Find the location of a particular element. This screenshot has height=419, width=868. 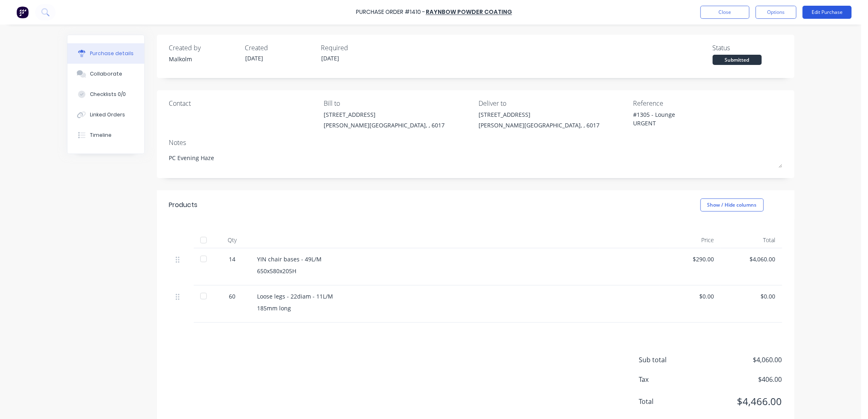

button: Show / Hide columns is located at coordinates (732, 205).